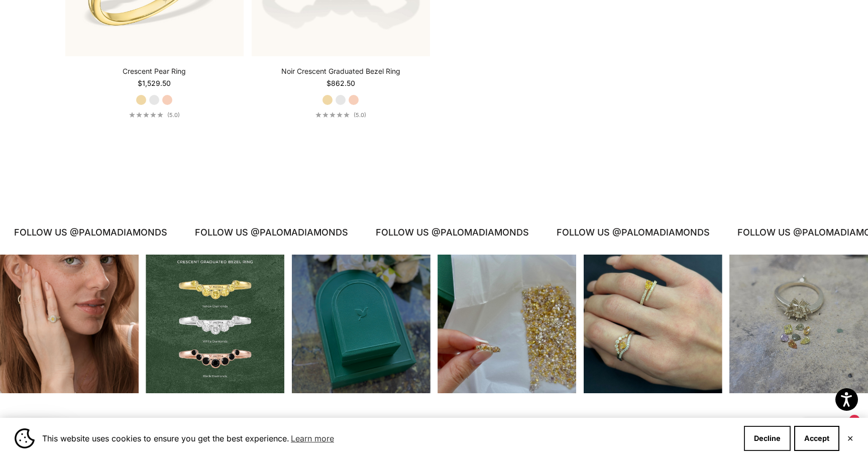 Image resolution: width=868 pixels, height=459 pixels. Describe the element at coordinates (850, 438) in the screenshot. I see `button: Close` at that location.